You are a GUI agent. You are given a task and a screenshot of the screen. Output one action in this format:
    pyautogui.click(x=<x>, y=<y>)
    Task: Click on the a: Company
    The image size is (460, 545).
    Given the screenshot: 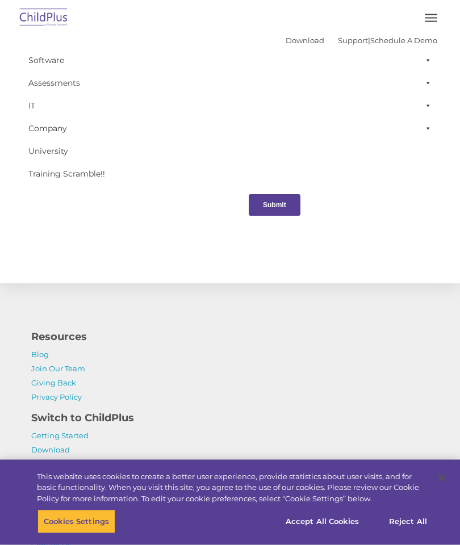 What is the action you would take?
    pyautogui.click(x=230, y=128)
    